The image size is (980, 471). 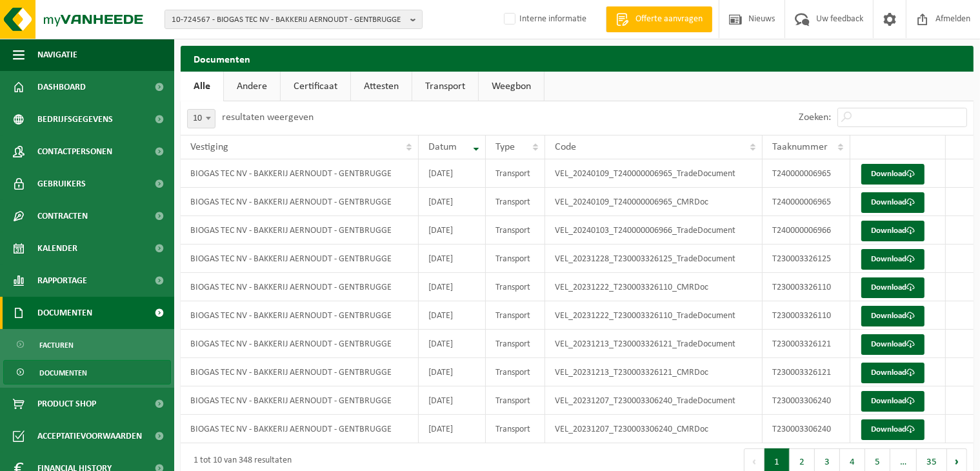 I want to click on span: 10-724567 - BIOGAS TEC NV - BAKKERIJ AERNOUDT - GENTBRUGGE, so click(x=288, y=20).